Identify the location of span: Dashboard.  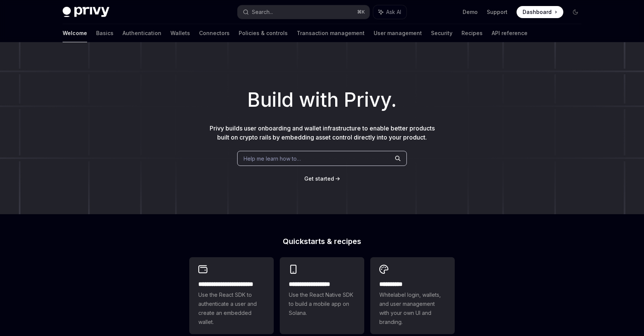
(537, 12).